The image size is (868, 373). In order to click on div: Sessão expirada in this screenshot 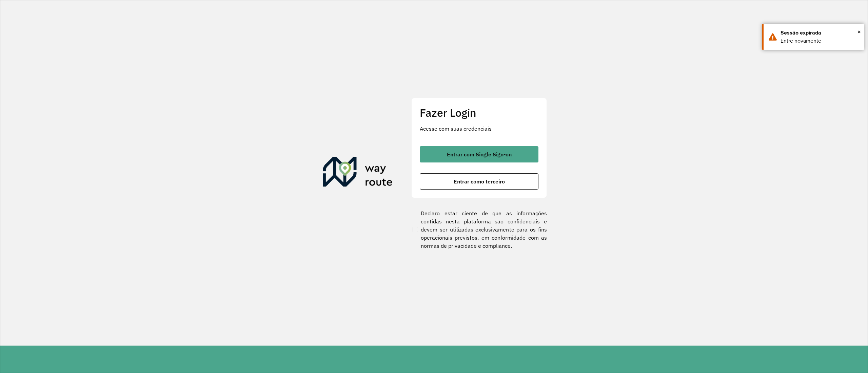, I will do `click(819, 33)`.